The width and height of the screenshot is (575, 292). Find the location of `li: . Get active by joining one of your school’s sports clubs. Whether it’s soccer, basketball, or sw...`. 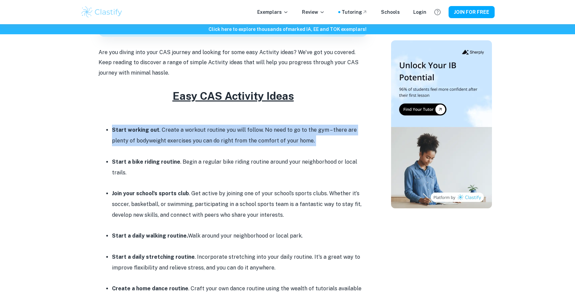

li: . Get active by joining one of your school’s sports clubs. Whether it’s soccer, basketball, or sw... is located at coordinates (240, 204).